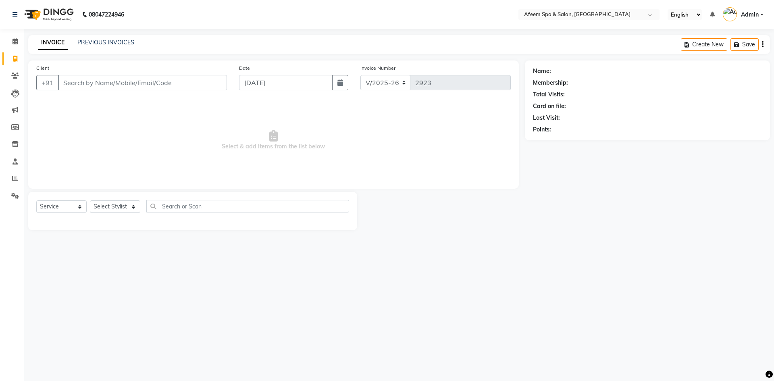  What do you see at coordinates (550, 83) in the screenshot?
I see `div: Membership:` at bounding box center [550, 83].